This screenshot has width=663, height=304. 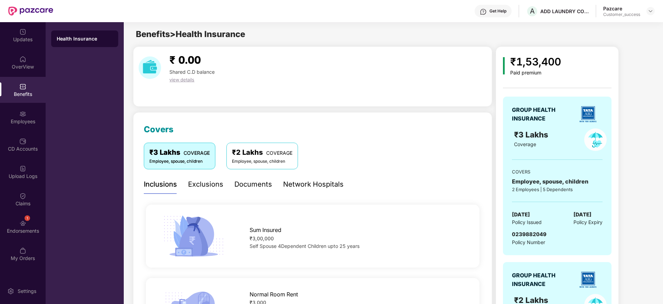 What do you see at coordinates (23, 86) in the screenshot?
I see `img: svg+xml;base64,PHN2ZyBpZD0iQmVuZWZpdHMiIHhtbG5zPSJodHRwOi8vd3d3LnczLm9yZy8yMDAwL3N2ZyIgd2lkdGg9Ij...` at bounding box center [23, 86].